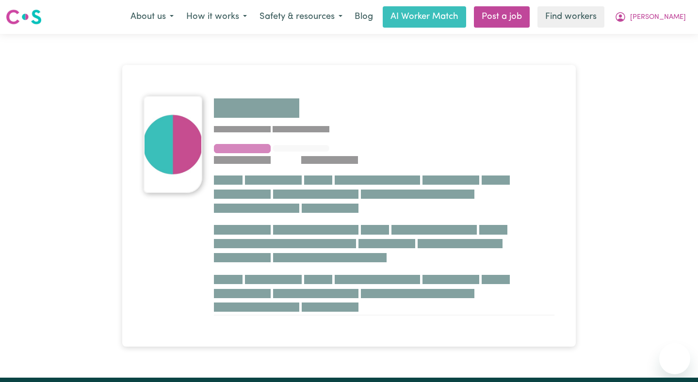 The image size is (698, 382). I want to click on a: AI Worker Match, so click(425, 17).